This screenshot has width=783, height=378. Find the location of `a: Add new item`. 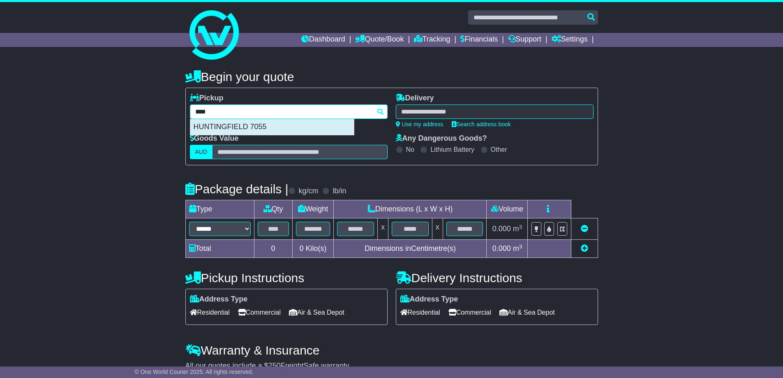

a: Add new item is located at coordinates (585, 248).